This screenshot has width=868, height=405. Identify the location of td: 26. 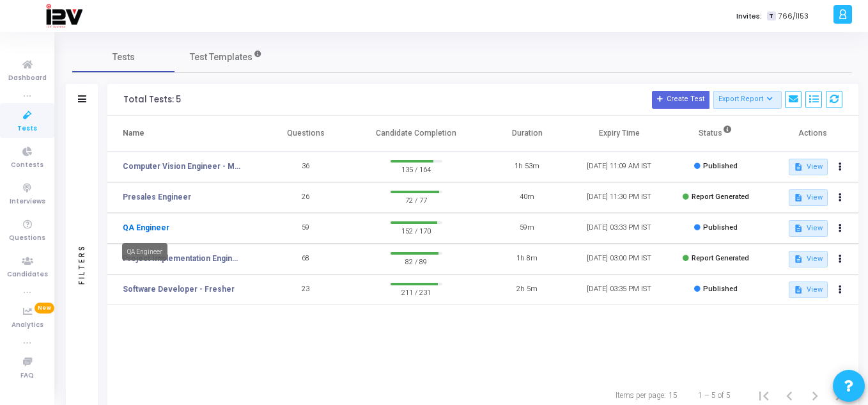
(306, 197).